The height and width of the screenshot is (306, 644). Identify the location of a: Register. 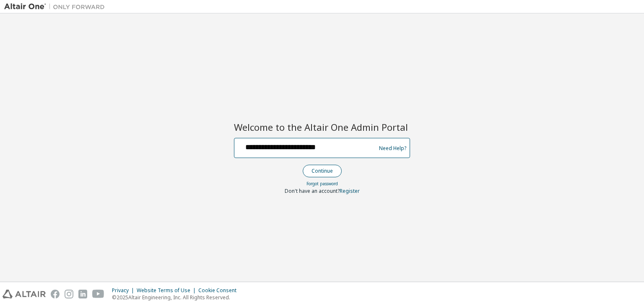
(350, 191).